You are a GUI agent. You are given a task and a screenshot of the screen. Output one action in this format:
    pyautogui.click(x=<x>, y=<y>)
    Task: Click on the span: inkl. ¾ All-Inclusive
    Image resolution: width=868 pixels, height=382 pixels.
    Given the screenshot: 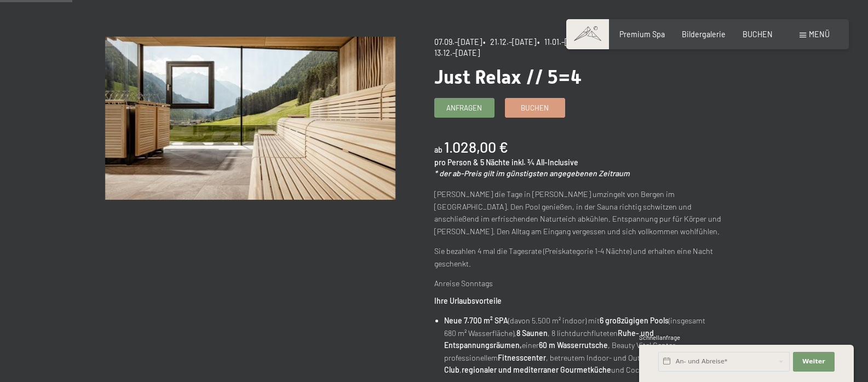 What is the action you would take?
    pyautogui.click(x=545, y=162)
    